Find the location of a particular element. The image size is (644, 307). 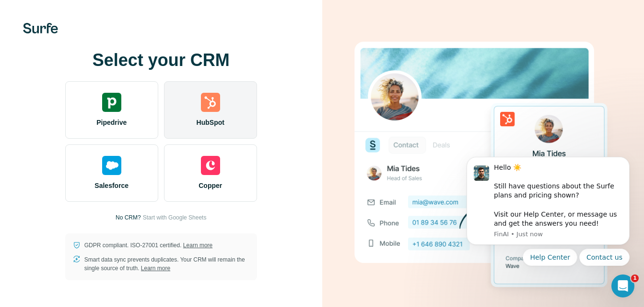

img: copper's logo is located at coordinates (210, 165).